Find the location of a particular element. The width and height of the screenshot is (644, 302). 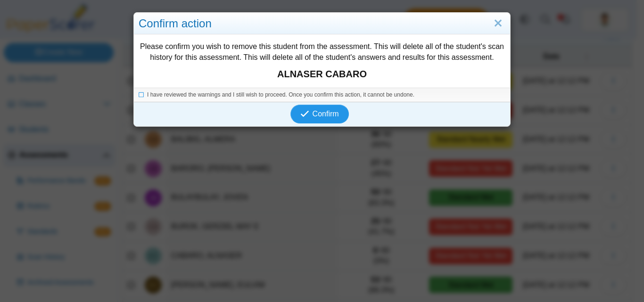

button: Confirm is located at coordinates (319, 114).